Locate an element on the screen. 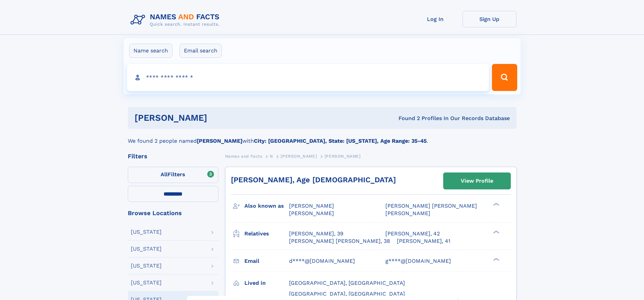 The image size is (644, 300). h3: Also known as is located at coordinates (267, 206).